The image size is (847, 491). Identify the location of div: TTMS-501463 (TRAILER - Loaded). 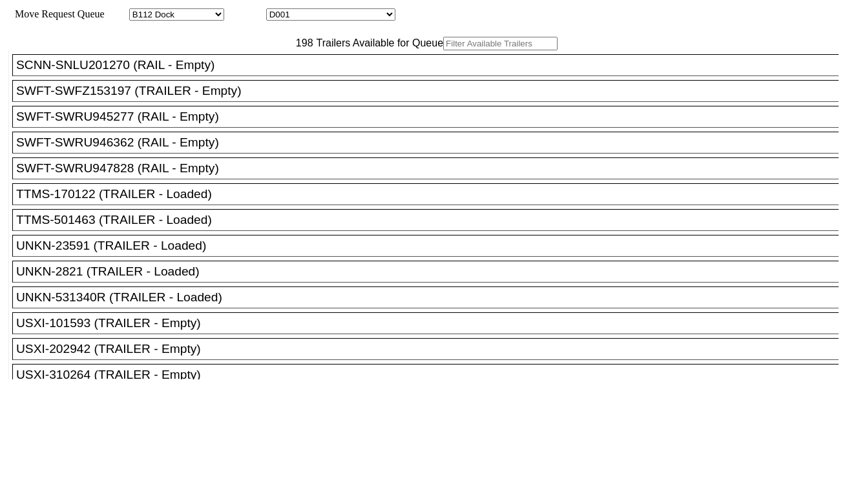
(431, 220).